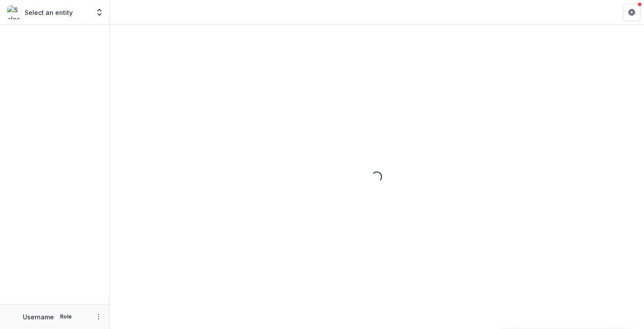  I want to click on img: Select an entity, so click(14, 12).